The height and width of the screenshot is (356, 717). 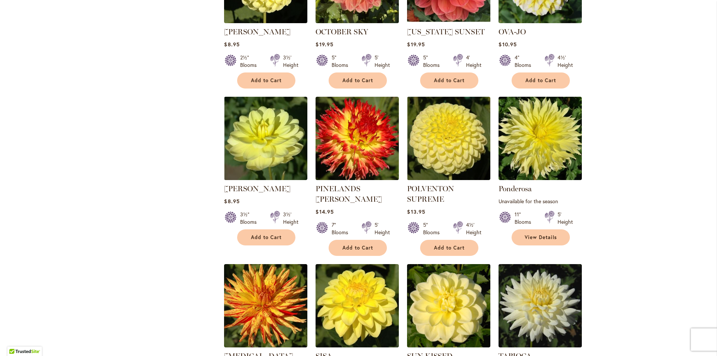 What do you see at coordinates (342, 32) in the screenshot?
I see `a: OCTOBER SKY` at bounding box center [342, 32].